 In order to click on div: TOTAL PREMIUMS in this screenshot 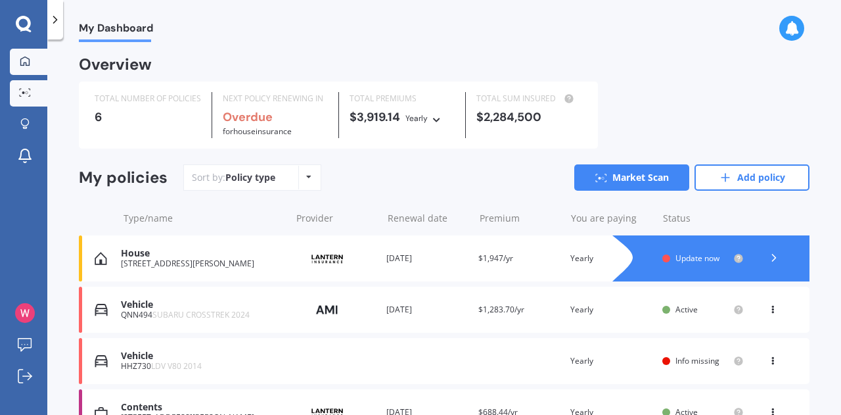, I will do `click(402, 99)`.